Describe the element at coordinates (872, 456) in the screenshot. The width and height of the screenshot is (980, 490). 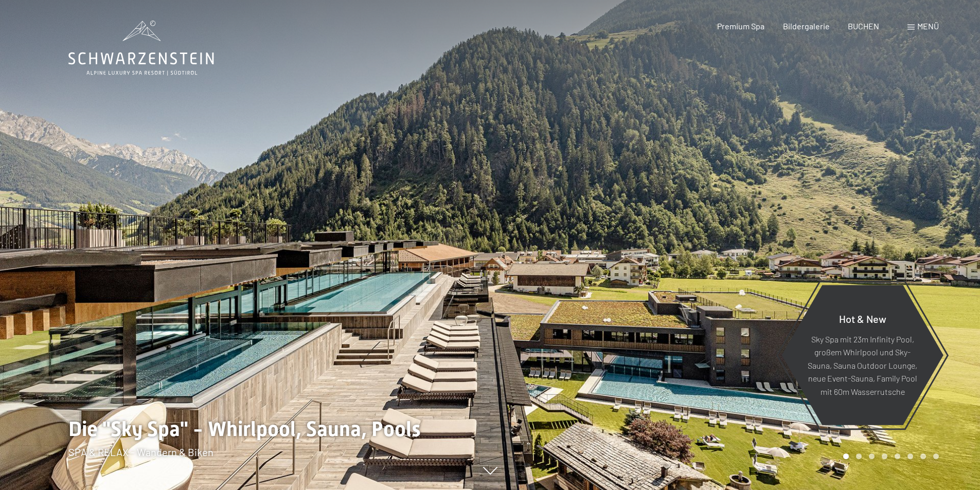
I see `div: Carousel Page 3` at that location.